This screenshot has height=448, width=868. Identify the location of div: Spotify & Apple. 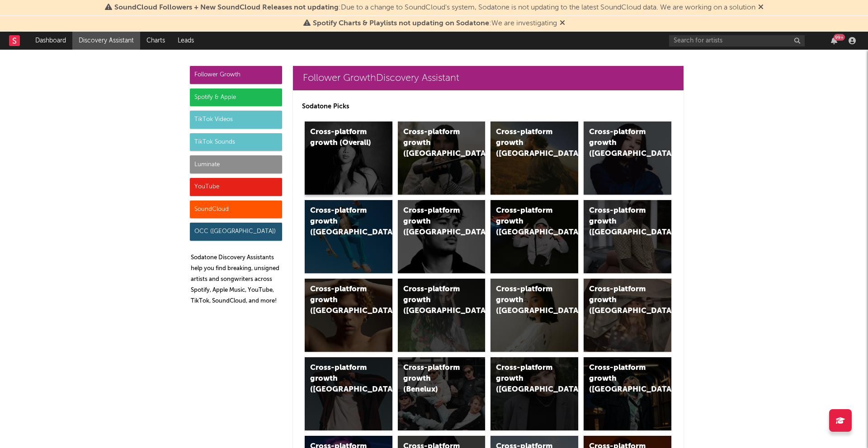
(236, 98).